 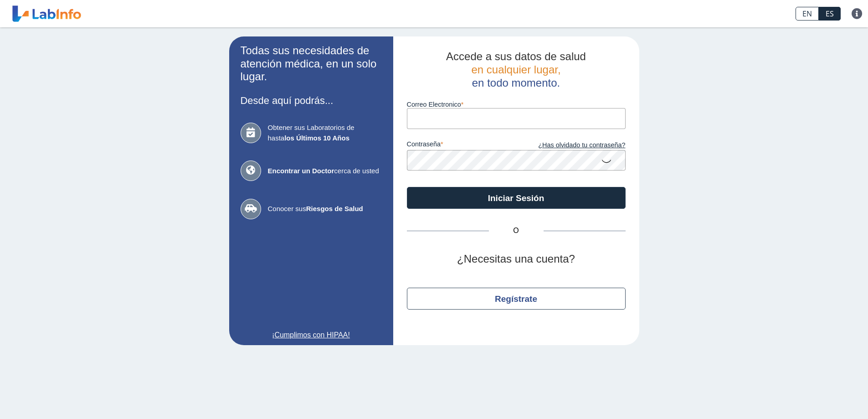 What do you see at coordinates (316, 138) in the screenshot?
I see `b: los Últimos 10 Años` at bounding box center [316, 138].